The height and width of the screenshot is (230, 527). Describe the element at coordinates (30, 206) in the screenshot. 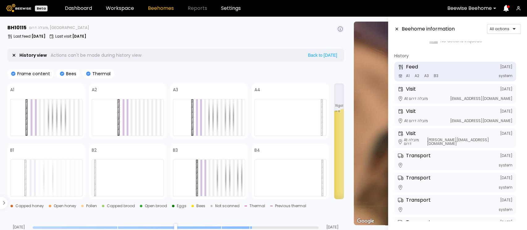

I see `div: Capped honey` at that location.